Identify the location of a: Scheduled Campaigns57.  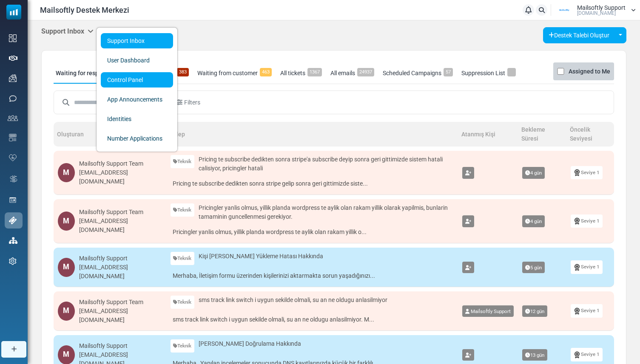
(417, 73).